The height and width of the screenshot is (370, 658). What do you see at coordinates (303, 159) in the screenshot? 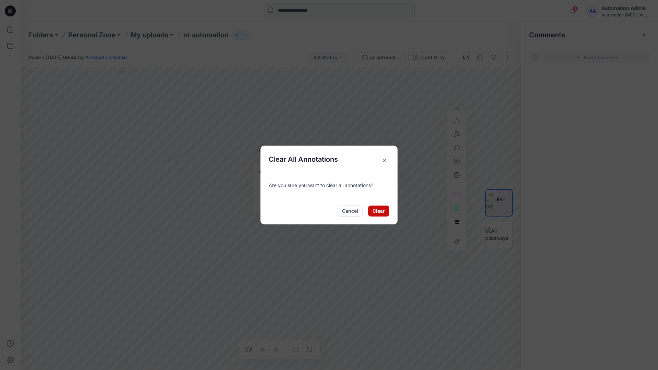
I see `h5: Clear All Annotations` at bounding box center [303, 159].